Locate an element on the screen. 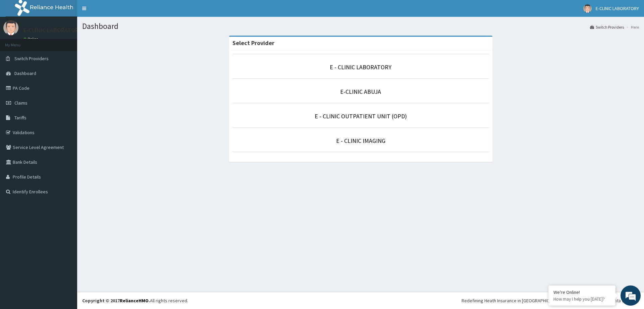 This screenshot has height=309, width=644. p: How may I help you today? is located at coordinates (583, 299).